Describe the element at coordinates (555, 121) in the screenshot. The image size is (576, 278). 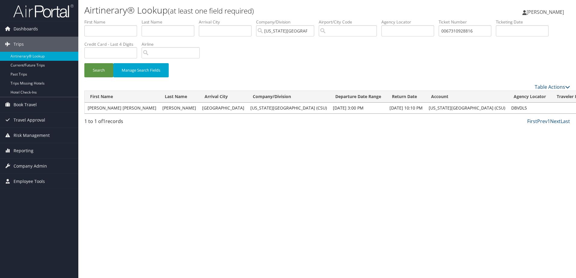
I see `a: Next` at that location.